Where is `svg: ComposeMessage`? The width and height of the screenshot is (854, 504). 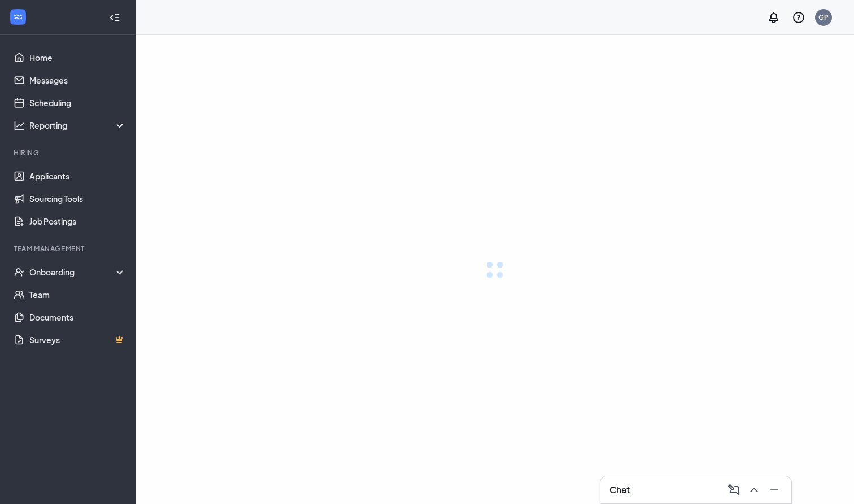 svg: ComposeMessage is located at coordinates (734, 490).